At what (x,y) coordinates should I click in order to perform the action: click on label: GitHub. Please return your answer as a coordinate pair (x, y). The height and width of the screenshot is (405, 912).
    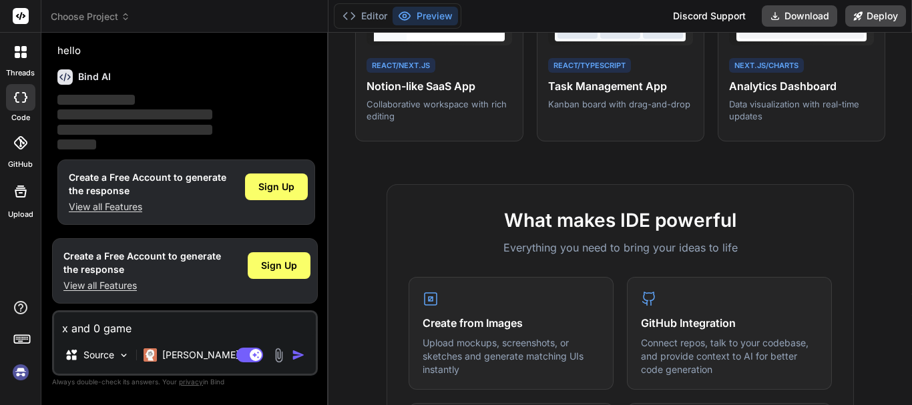
    Looking at the image, I should click on (20, 164).